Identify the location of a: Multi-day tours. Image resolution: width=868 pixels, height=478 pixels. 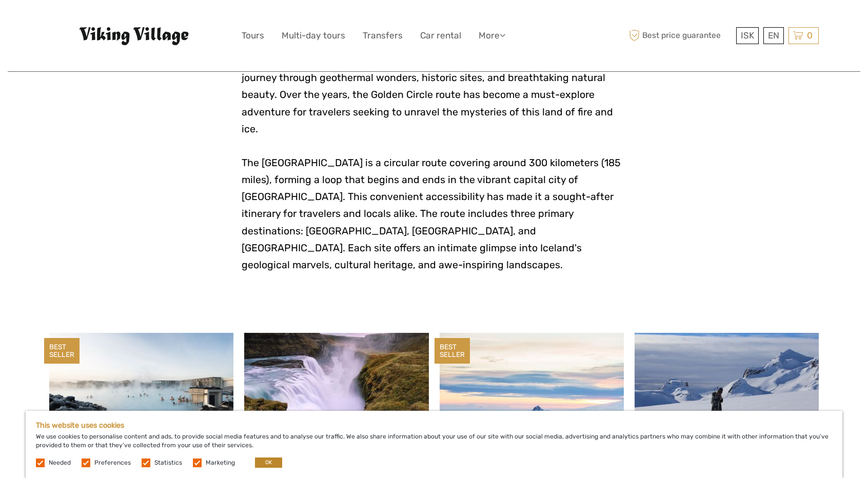
(314, 35).